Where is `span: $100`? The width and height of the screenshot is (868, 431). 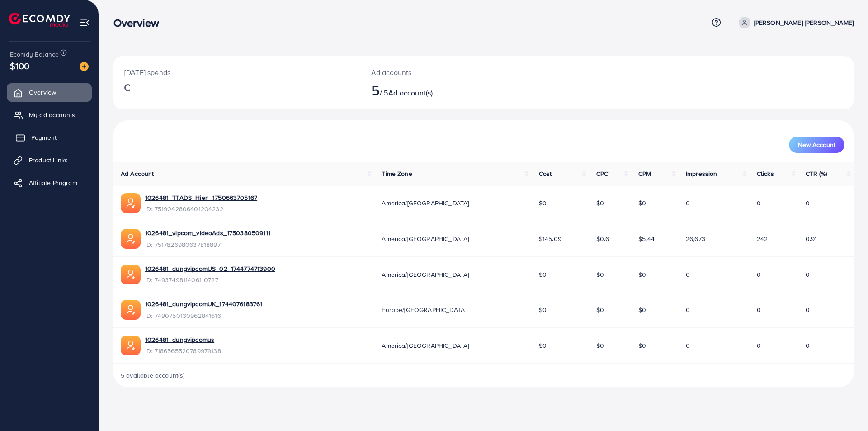 span: $100 is located at coordinates (20, 66).